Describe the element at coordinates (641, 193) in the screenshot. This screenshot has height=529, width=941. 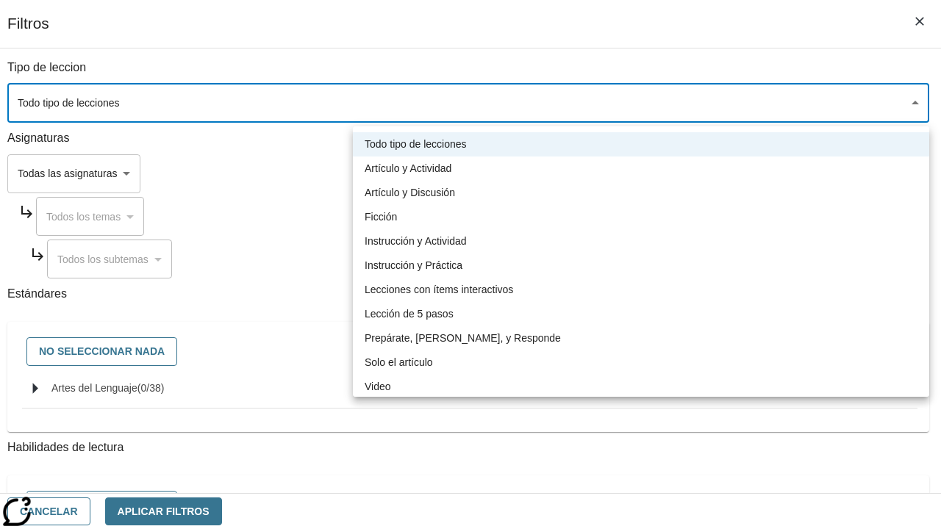
I see `li: Artículo y Discusión` at that location.